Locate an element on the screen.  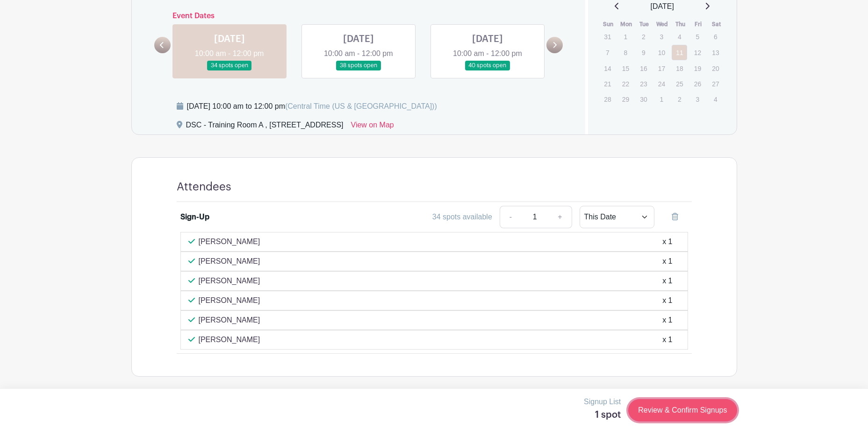
p: 16 is located at coordinates (643, 68).